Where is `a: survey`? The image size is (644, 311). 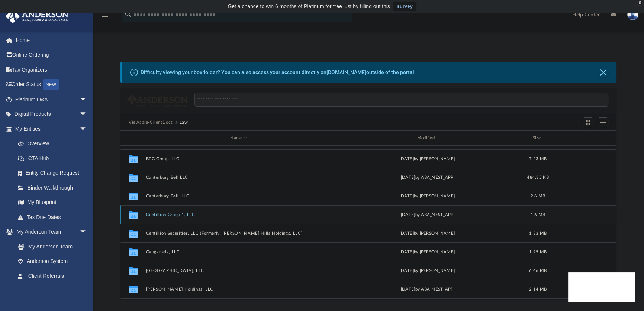 a: survey is located at coordinates (405, 7).